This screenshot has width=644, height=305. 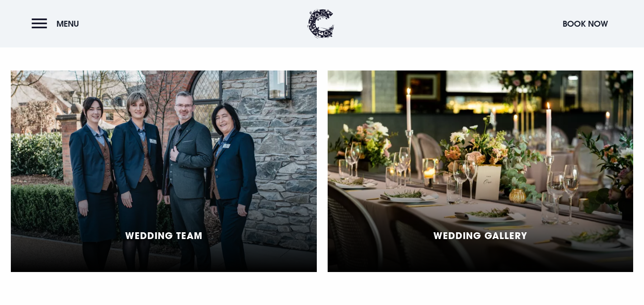 What do you see at coordinates (585, 24) in the screenshot?
I see `button: Book Now` at bounding box center [585, 24].